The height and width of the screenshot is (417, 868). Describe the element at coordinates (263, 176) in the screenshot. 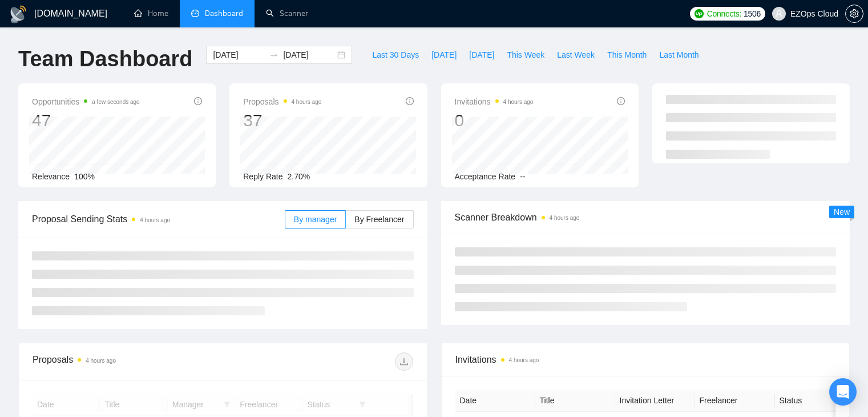

I see `span: Reply Rate` at that location.